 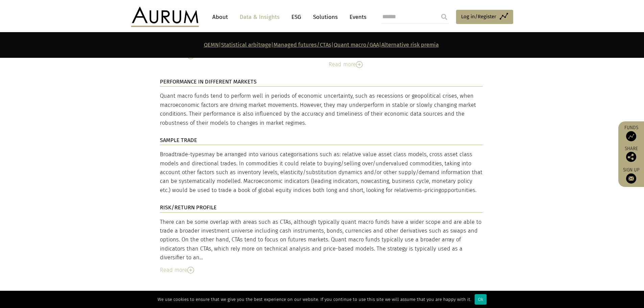 What do you see at coordinates (302, 44) in the screenshot?
I see `a: Managed futures/CTAs` at bounding box center [302, 44].